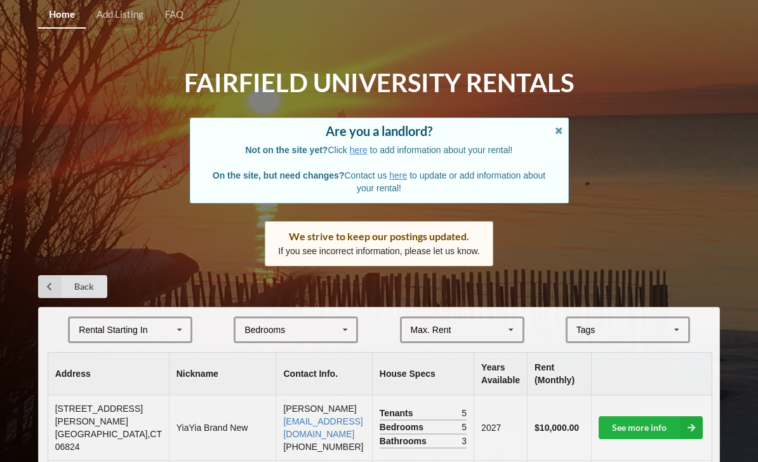  I want to click on a: See more info, so click(651, 427).